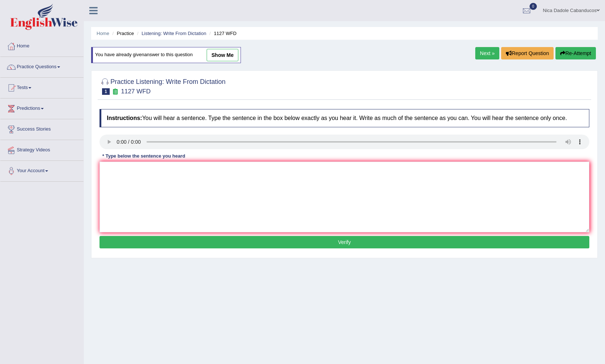  Describe the element at coordinates (42, 170) in the screenshot. I see `a: Your Account` at that location.